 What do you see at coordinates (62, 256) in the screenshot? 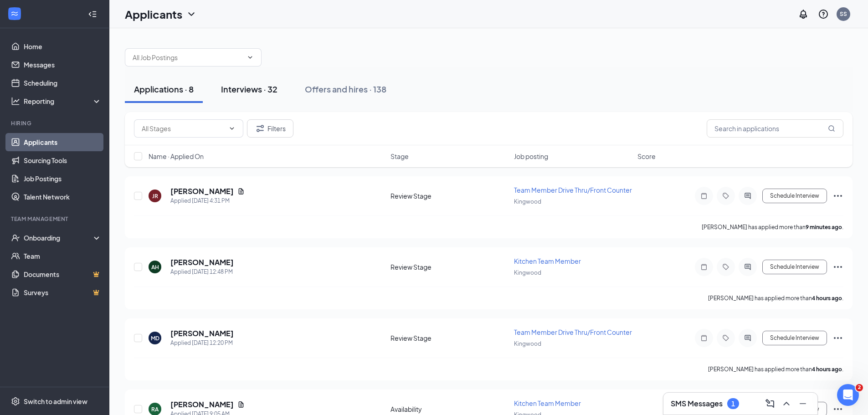
I see `a: Team` at bounding box center [62, 256].